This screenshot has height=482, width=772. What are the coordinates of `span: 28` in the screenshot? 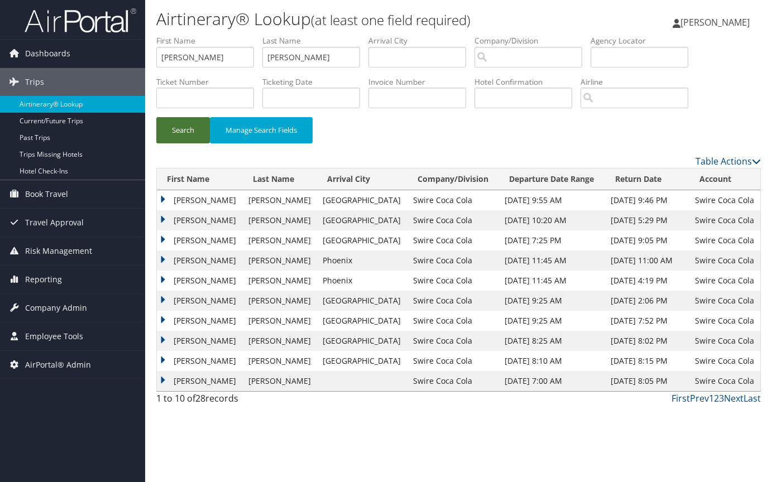 It's located at (200, 399).